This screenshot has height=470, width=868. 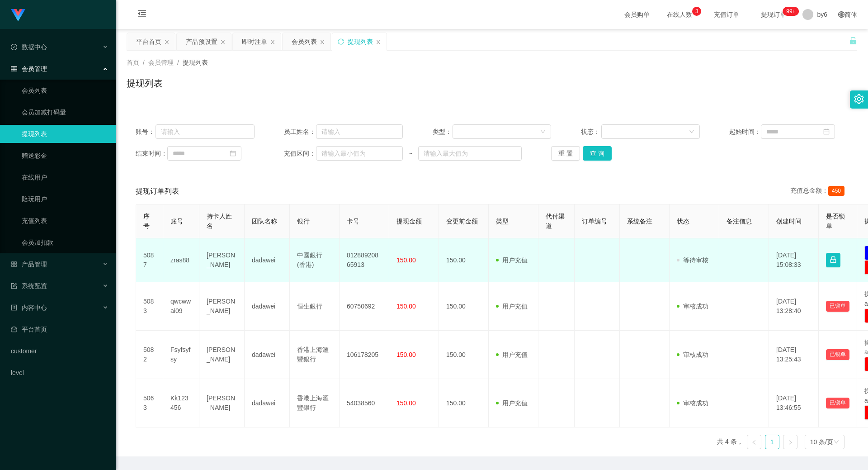 I want to click on i: 图标: calendar, so click(x=232, y=154).